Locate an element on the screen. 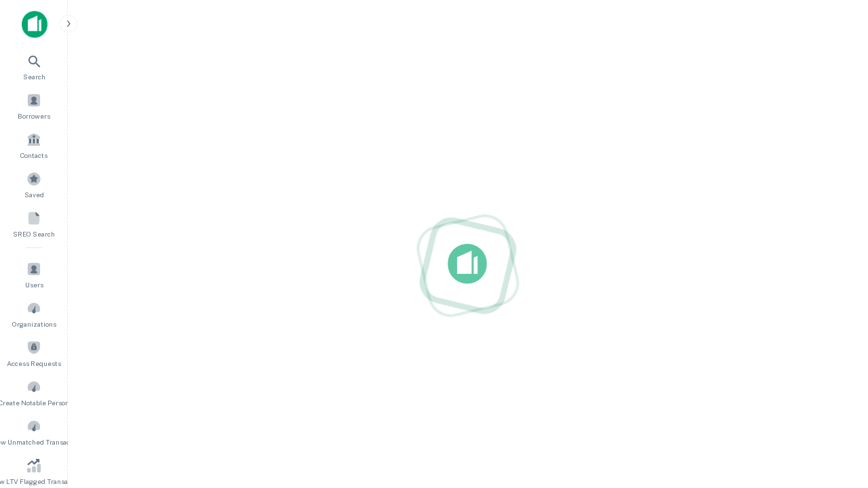 The width and height of the screenshot is (868, 488). div: Search is located at coordinates (34, 67).